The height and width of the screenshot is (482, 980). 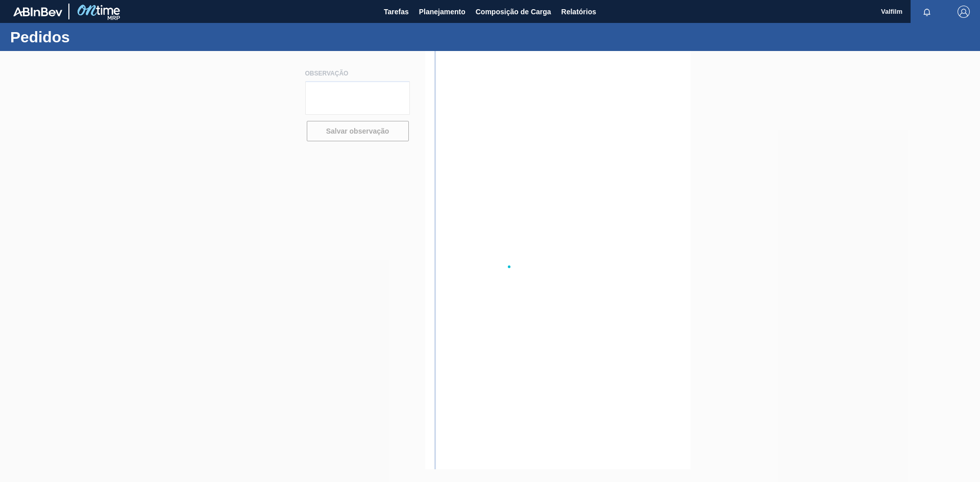 I want to click on img: TNhmsLtSVTkK8tSr43FrP2fwEKptu5GPRR3wAAAABJRU5ErkJggg==, so click(x=38, y=12).